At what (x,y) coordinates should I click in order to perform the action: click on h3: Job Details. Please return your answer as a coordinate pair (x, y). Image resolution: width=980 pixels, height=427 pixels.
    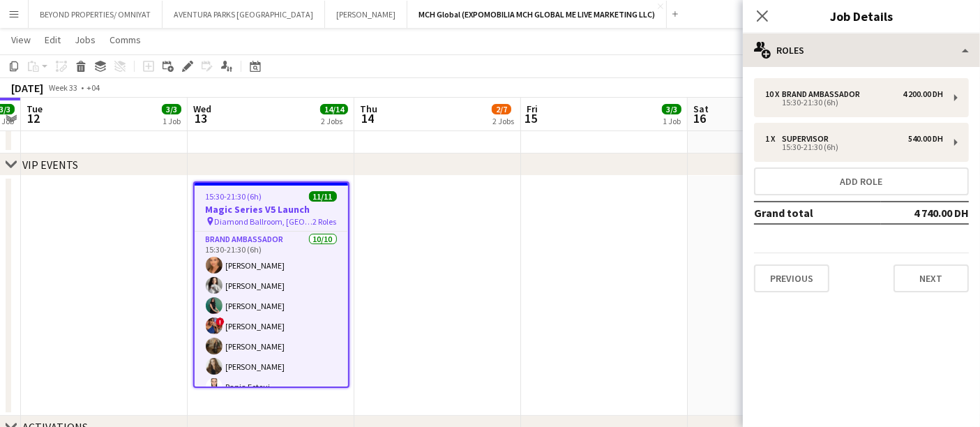
    Looking at the image, I should click on (862, 16).